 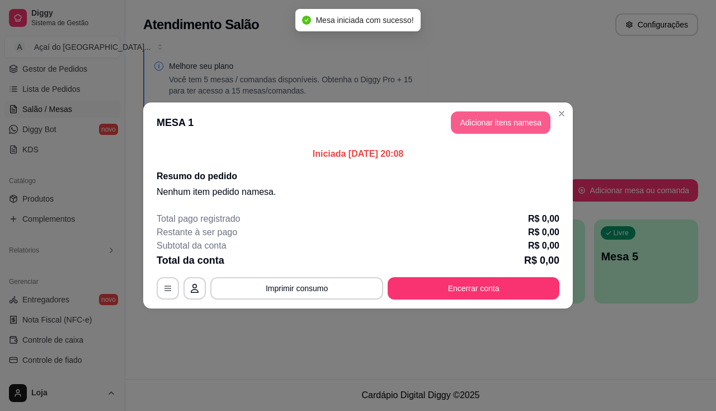 I want to click on button: Close, so click(x=562, y=114).